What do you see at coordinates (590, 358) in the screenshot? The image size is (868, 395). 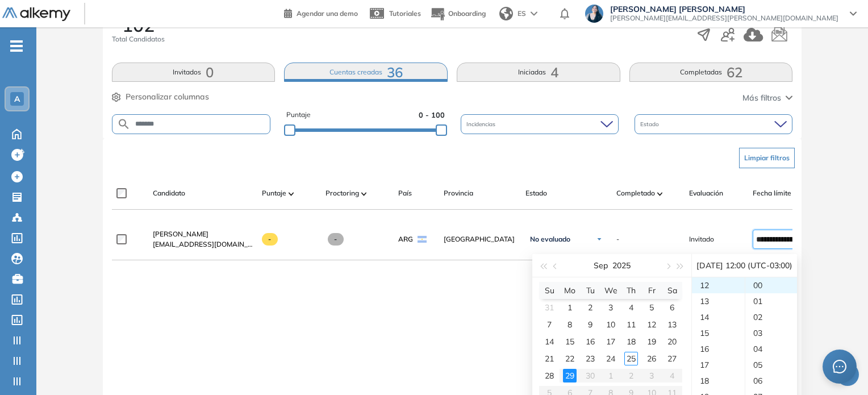 I see `td: 2025-09-23` at bounding box center [590, 358].